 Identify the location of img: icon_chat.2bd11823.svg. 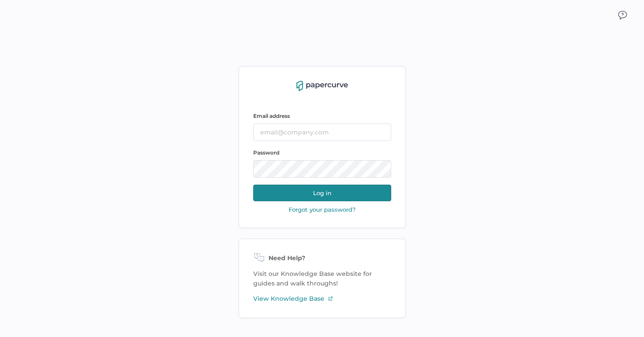
(622, 15).